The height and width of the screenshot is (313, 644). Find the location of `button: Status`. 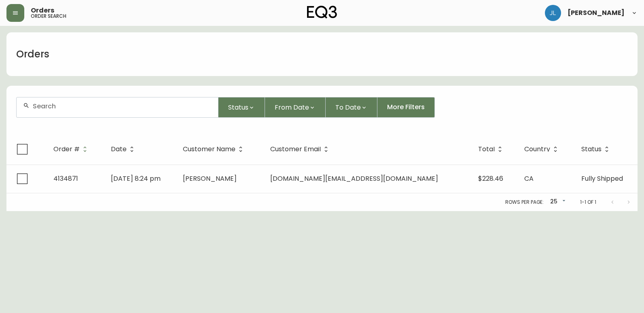

button: Status is located at coordinates (242, 107).